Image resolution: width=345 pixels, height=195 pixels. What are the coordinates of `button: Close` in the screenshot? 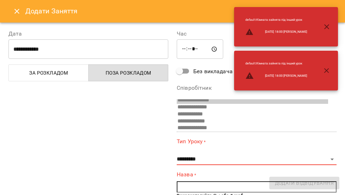 It's located at (17, 11).